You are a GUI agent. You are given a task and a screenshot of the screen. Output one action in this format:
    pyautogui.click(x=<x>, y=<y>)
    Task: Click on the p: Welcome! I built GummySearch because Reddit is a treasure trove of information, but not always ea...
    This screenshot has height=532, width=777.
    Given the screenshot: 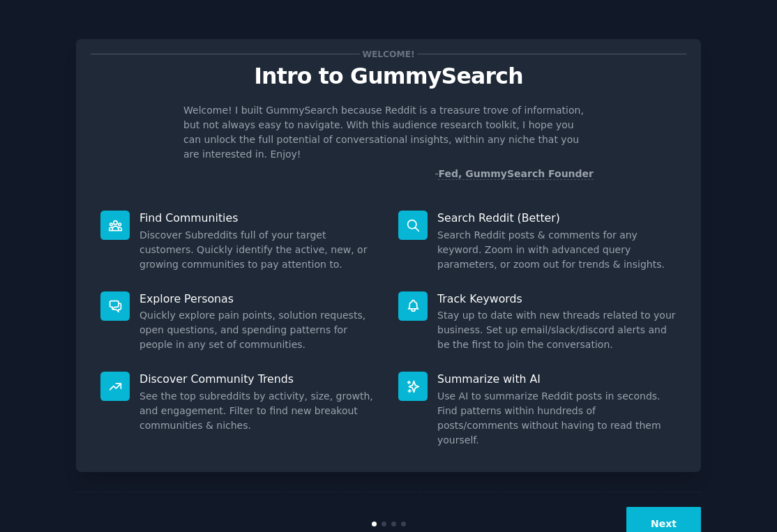 What is the action you would take?
    pyautogui.click(x=389, y=132)
    